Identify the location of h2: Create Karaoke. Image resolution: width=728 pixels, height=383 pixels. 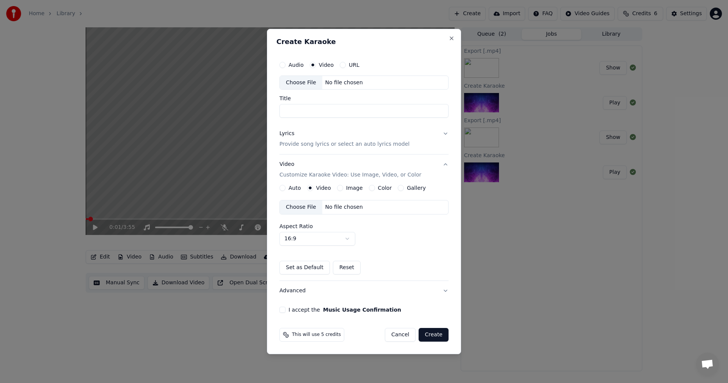
(364, 42).